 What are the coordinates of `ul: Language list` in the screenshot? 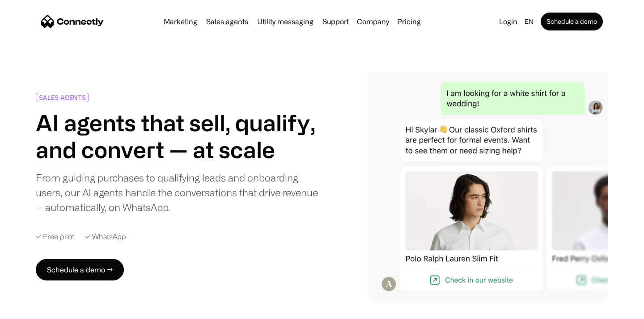 It's located at (36, 309).